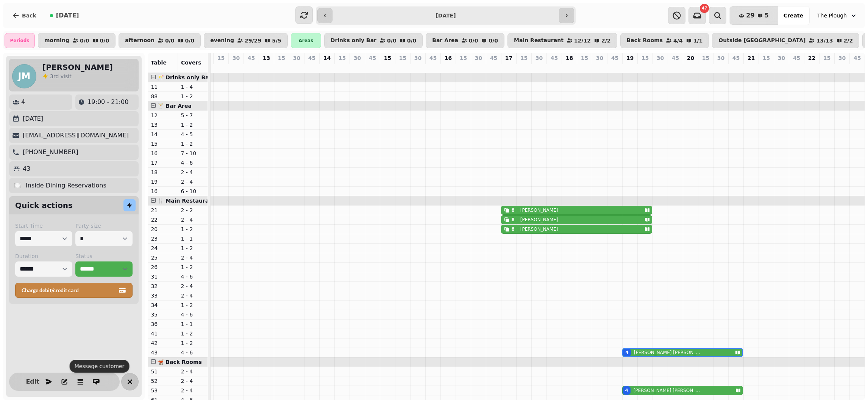  What do you see at coordinates (794, 16) in the screenshot?
I see `button: Create` at bounding box center [794, 16].